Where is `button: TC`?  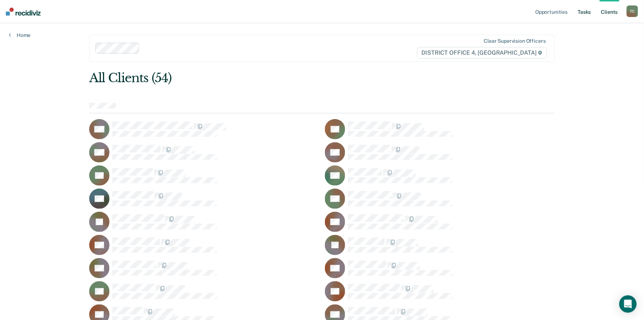
button: TC is located at coordinates (632, 11).